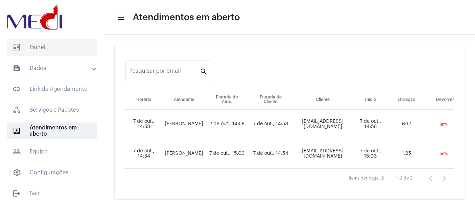 Image resolution: width=475 pixels, height=223 pixels. Describe the element at coordinates (54, 68) in the screenshot. I see `mat-expansion-panel-header: sidenav iconDados` at that location.